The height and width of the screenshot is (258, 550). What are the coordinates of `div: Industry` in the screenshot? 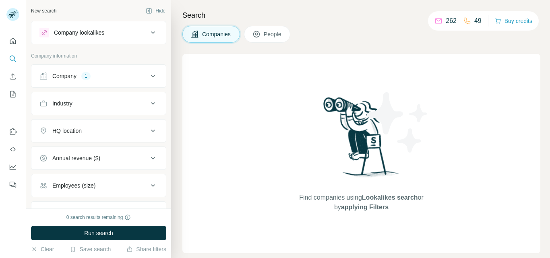 It's located at (62, 103).